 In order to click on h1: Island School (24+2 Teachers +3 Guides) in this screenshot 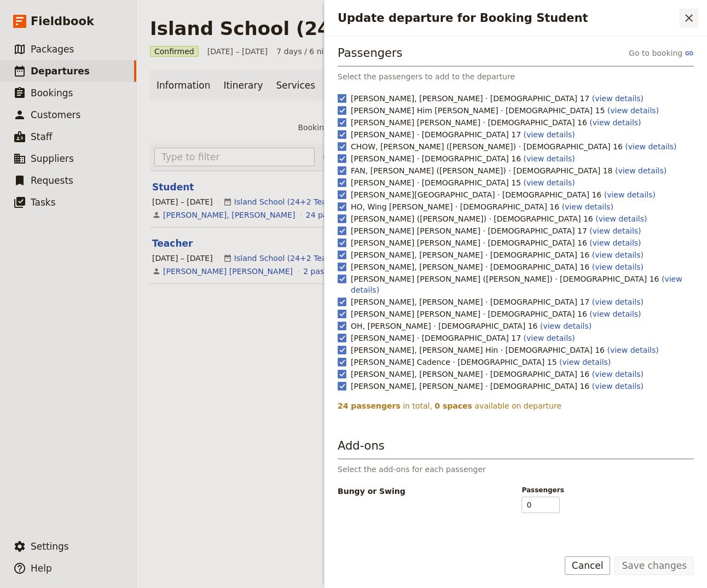, I will do `click(365, 29)`.